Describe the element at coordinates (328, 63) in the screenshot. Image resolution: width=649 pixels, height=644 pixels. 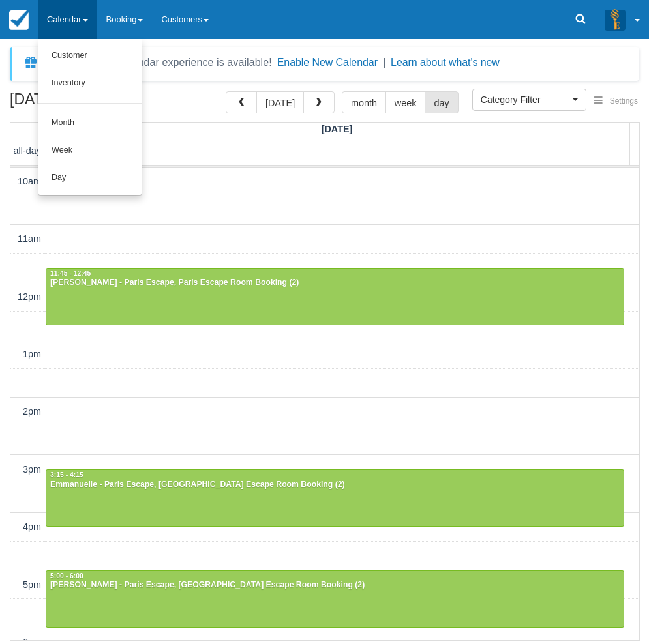
I see `button: Enable New Calendar` at that location.